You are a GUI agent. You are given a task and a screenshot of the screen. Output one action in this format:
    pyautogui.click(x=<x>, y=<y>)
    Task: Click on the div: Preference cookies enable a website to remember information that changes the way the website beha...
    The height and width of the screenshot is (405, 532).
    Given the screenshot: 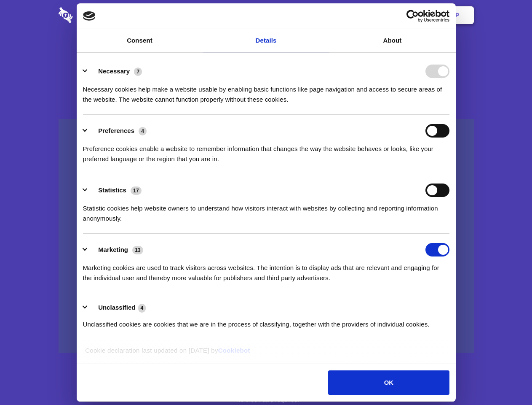 What is the action you would take?
    pyautogui.click(x=266, y=150)
    